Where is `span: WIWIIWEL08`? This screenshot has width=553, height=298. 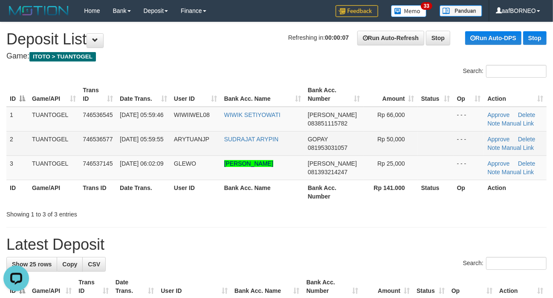 span: WIWIIWEL08 is located at coordinates (192, 115).